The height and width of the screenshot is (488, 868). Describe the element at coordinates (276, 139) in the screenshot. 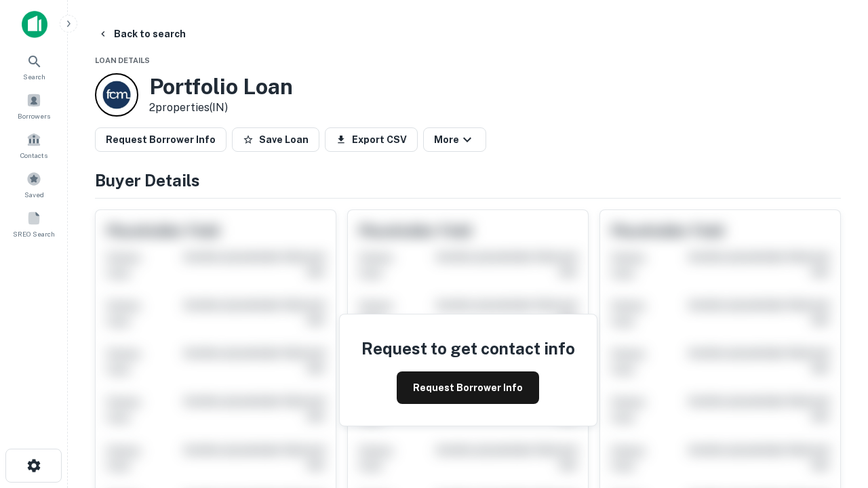

I see `button: Save Loan` at that location.